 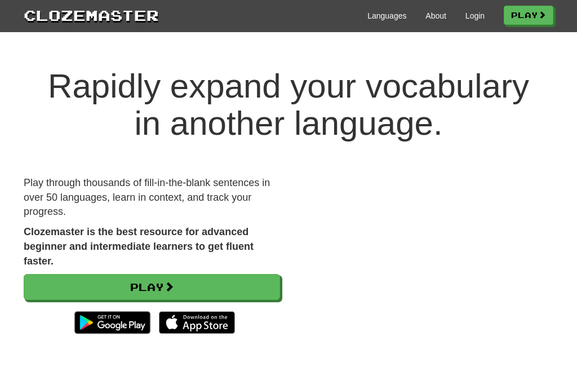 What do you see at coordinates (436, 16) in the screenshot?
I see `a: About` at bounding box center [436, 16].